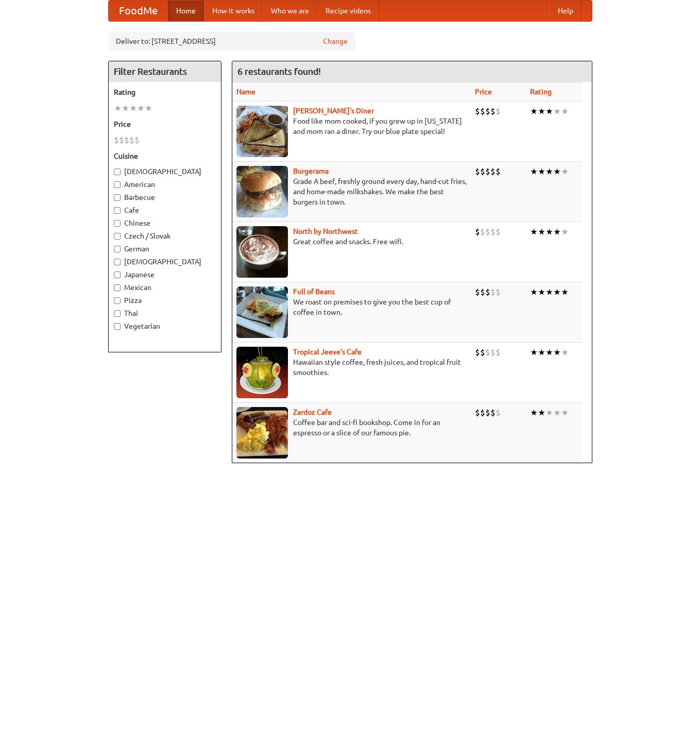 The image size is (700, 729). What do you see at coordinates (116, 197) in the screenshot?
I see `input: Barbecue` at bounding box center [116, 197].